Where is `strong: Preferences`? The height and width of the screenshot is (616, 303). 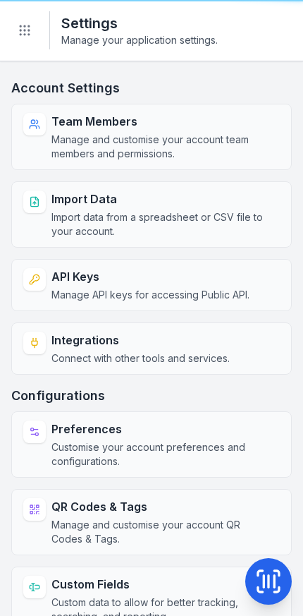
strong: Preferences is located at coordinates (160, 429).